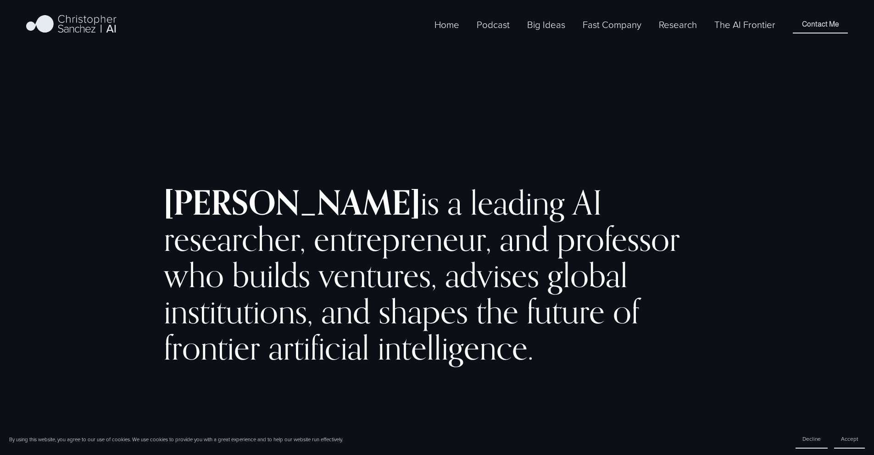  What do you see at coordinates (71, 25) in the screenshot?
I see `img: Christopher Sanchez | AI` at bounding box center [71, 25].